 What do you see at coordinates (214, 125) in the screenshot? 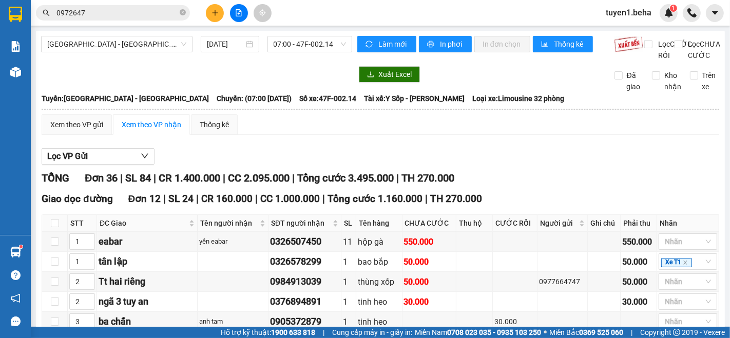
I see `div: Thống kê` at bounding box center [214, 125].